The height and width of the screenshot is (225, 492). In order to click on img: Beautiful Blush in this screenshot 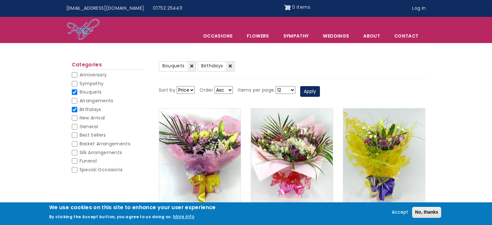, I will do `click(200, 156)`.